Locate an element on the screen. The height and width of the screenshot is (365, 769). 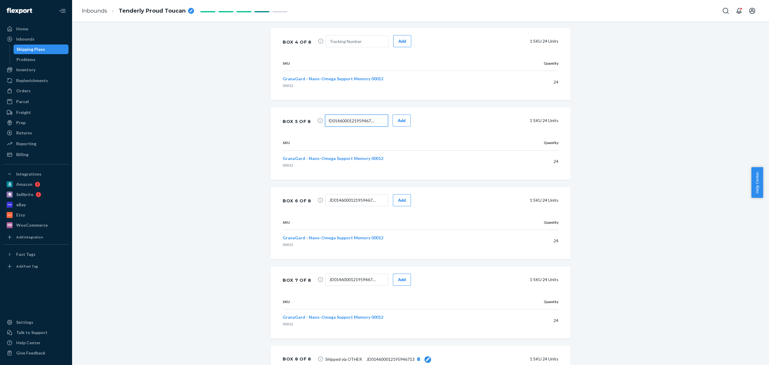
button: Help Center is located at coordinates (757, 182).